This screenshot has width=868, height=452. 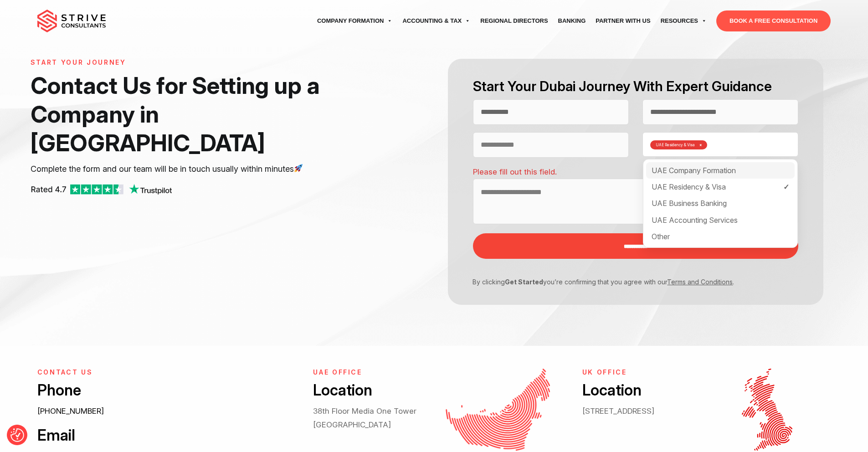 I want to click on a: Partner with Us, so click(x=623, y=21).